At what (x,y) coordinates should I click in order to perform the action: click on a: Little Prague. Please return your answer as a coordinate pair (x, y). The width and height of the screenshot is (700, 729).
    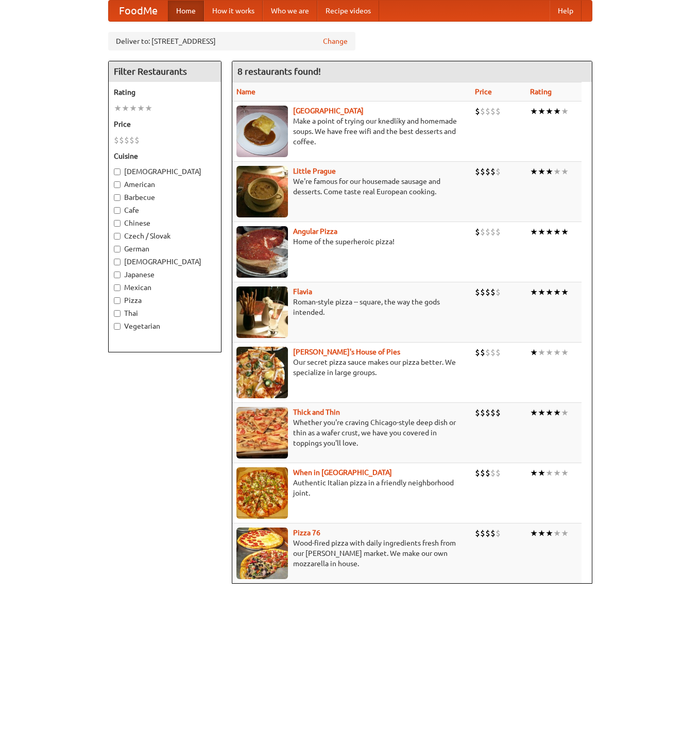
    Looking at the image, I should click on (314, 171).